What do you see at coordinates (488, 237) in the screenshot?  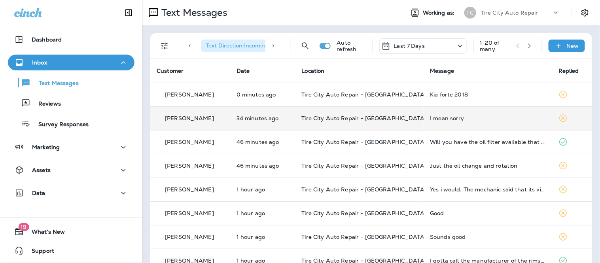 I see `div: Sounds good` at bounding box center [488, 237].